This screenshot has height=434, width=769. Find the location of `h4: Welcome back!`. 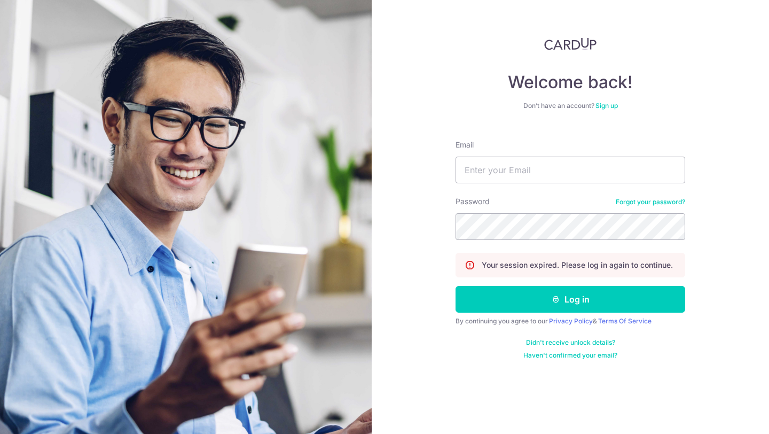

h4: Welcome back! is located at coordinates (570, 82).